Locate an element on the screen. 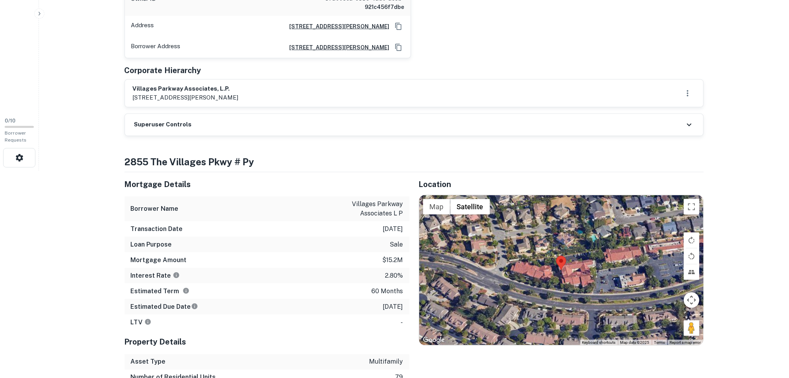  button: Drag Pegman onto the map to open Street View is located at coordinates (692, 328).